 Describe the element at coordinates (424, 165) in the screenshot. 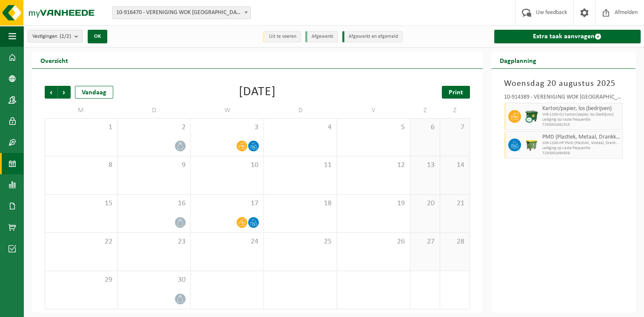

I see `span: 13` at that location.